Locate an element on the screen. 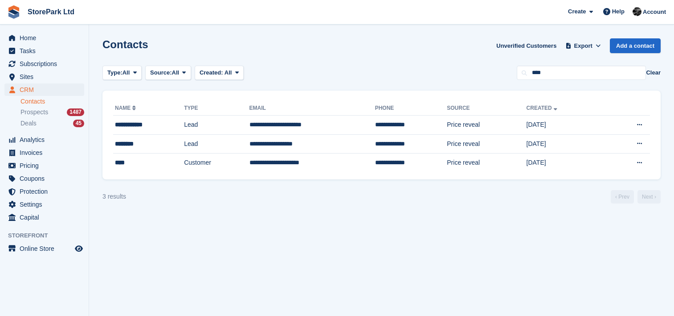  span: Help is located at coordinates (619, 12).